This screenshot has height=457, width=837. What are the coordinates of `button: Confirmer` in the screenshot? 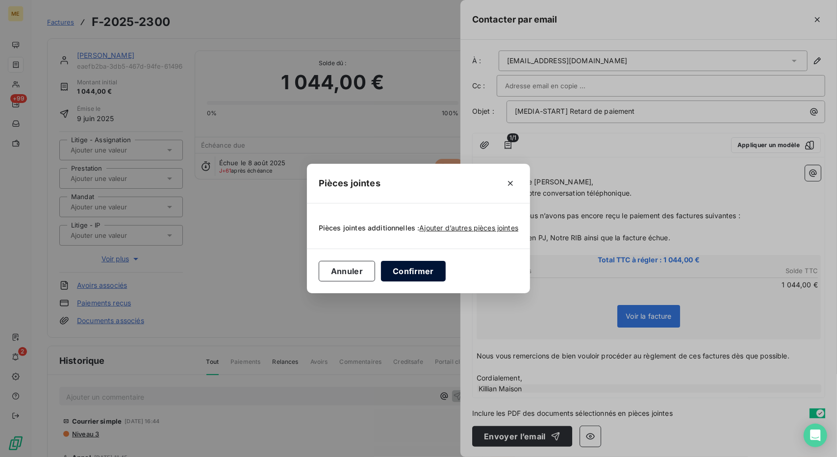 It's located at (413, 271).